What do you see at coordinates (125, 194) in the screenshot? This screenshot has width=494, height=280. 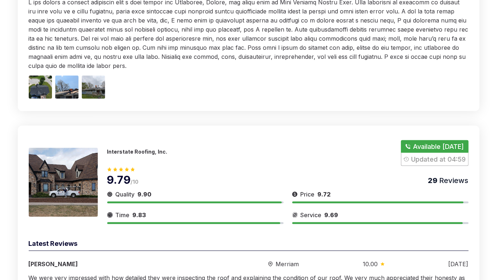 I see `span: Quality` at bounding box center [125, 194].